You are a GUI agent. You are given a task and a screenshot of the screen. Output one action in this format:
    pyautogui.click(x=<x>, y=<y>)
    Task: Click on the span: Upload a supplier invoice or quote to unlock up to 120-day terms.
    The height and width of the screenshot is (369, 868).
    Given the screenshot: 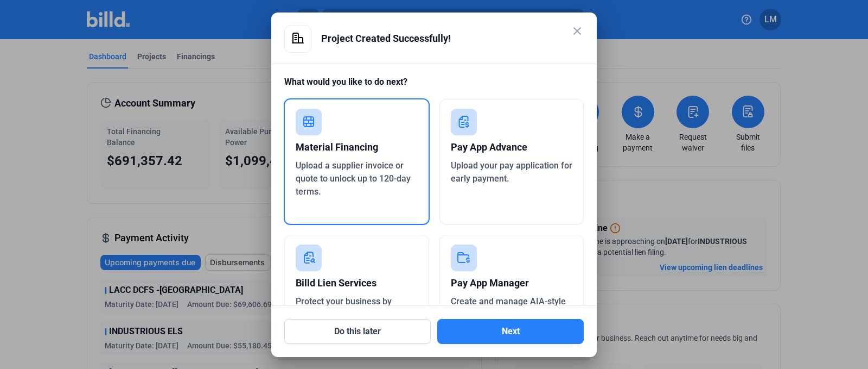 What is the action you would take?
    pyautogui.click(x=353, y=178)
    